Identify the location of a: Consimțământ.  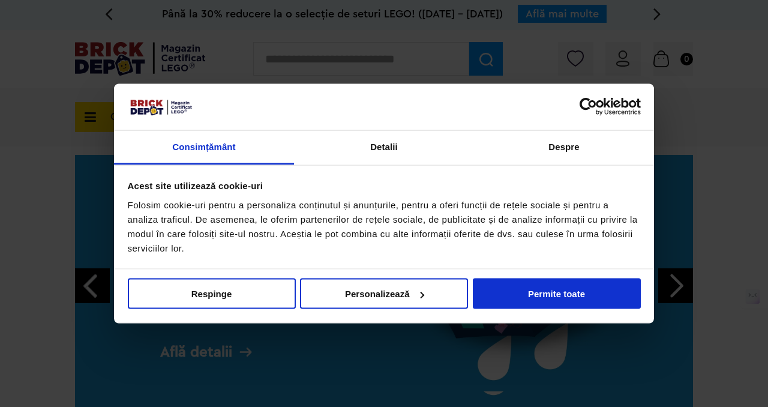
(204, 147).